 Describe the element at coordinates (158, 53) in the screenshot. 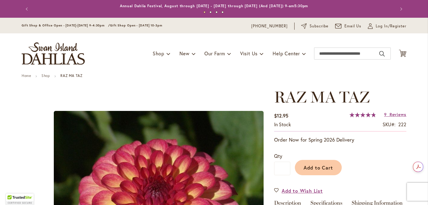

I see `span: Shop` at that location.